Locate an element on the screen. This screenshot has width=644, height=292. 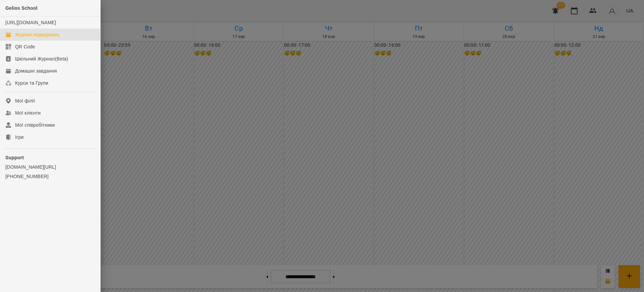
div: Журнал відвідувань is located at coordinates (37, 35).